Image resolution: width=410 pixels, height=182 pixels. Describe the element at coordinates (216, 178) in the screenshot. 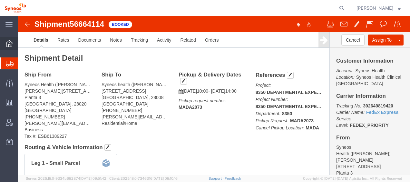

I see `a: Support` at that location.